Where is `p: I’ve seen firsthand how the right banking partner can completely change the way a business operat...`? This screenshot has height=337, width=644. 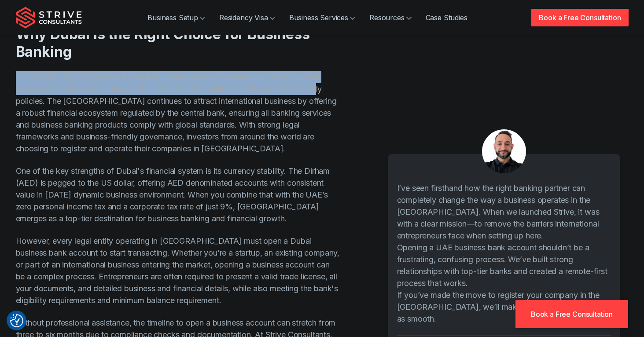
p: I’ve seen firsthand how the right banking partner can completely change the way a business operat... is located at coordinates (504, 235).